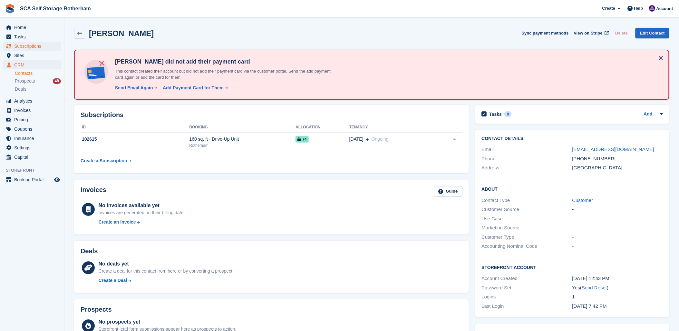 The height and width of the screenshot is (331, 679). I want to click on span: Booking Portal, so click(34, 179).